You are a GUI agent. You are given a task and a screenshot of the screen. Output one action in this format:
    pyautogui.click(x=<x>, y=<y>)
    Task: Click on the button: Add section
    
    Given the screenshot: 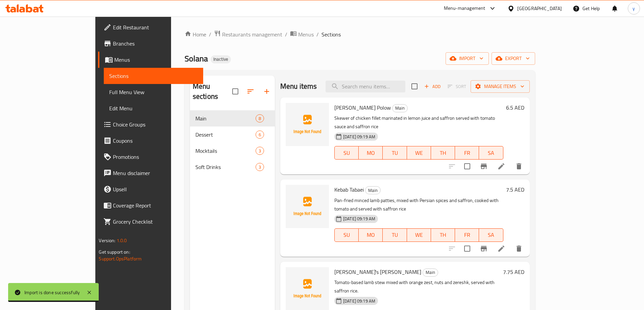 What is the action you would take?
    pyautogui.click(x=266, y=91)
    